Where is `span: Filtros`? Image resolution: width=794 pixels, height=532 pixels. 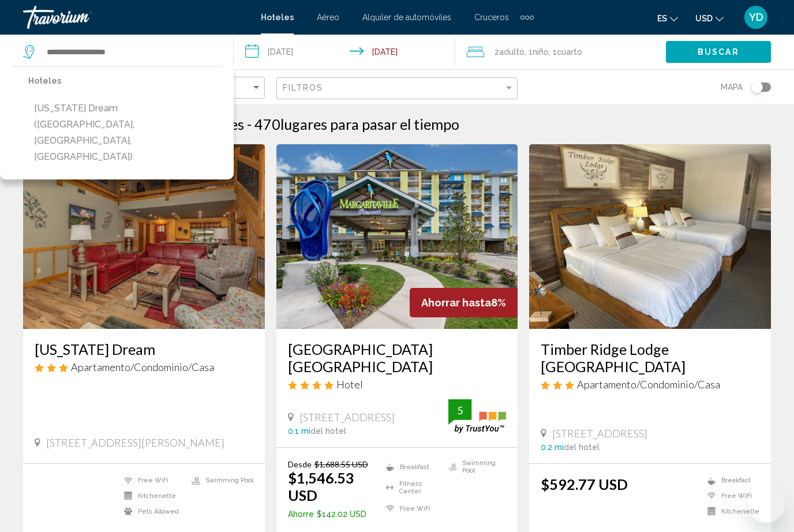
span: Filtros is located at coordinates (303, 87).